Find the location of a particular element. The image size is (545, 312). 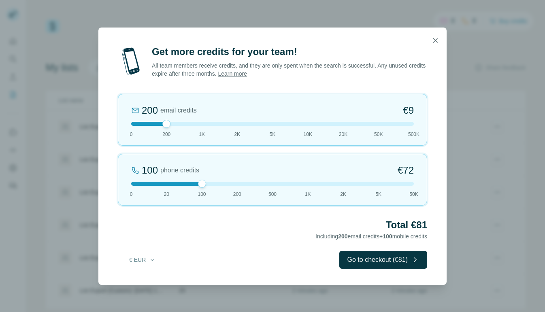

span: 20 is located at coordinates (167, 194).